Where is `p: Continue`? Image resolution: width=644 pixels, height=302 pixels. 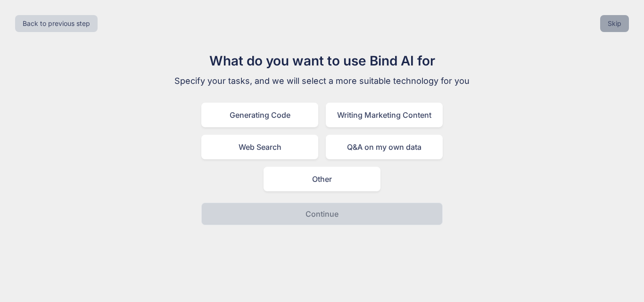 p: Continue is located at coordinates (322, 214).